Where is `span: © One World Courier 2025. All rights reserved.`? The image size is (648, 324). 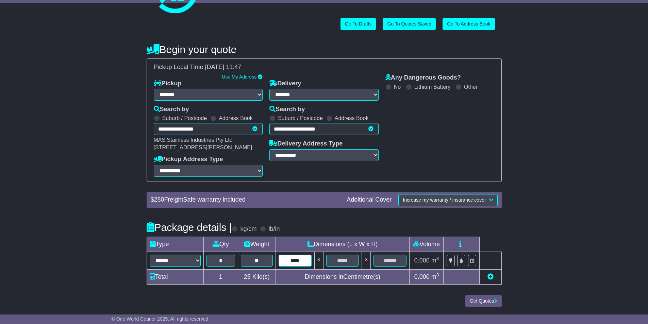 span: © One World Courier 2025. All rights reserved. is located at coordinates (161, 319).